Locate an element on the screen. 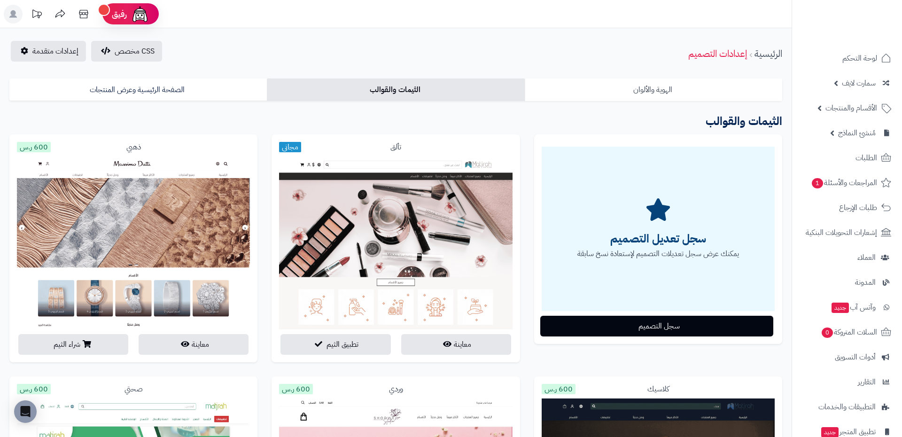 The height and width of the screenshot is (437, 902). button: سجل التصميم is located at coordinates (656, 326).